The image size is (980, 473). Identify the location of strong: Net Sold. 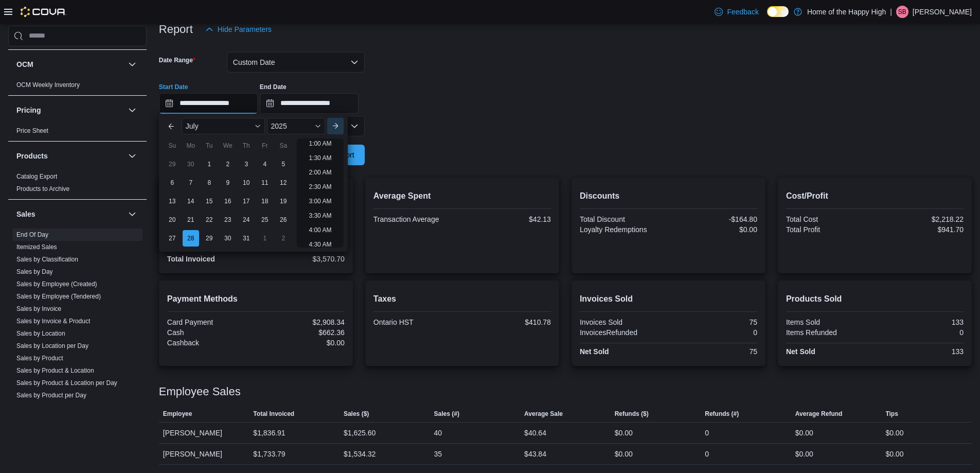
(594, 351).